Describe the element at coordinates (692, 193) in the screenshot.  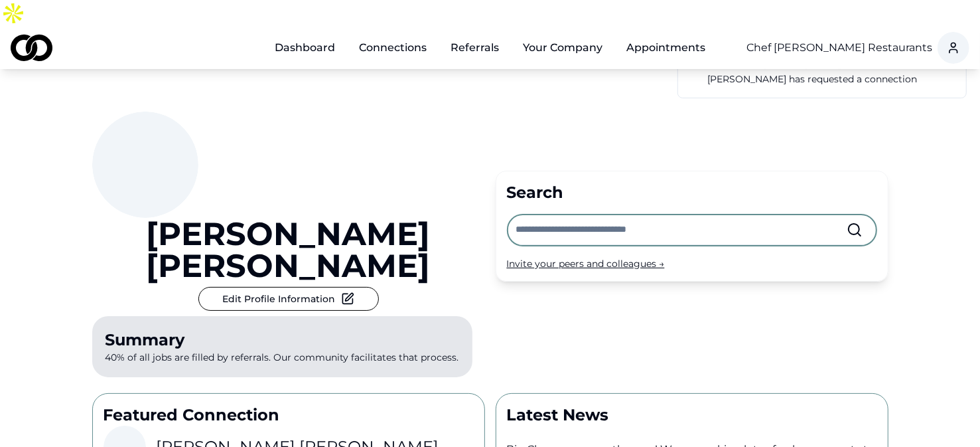
I see `div: Search` at that location.